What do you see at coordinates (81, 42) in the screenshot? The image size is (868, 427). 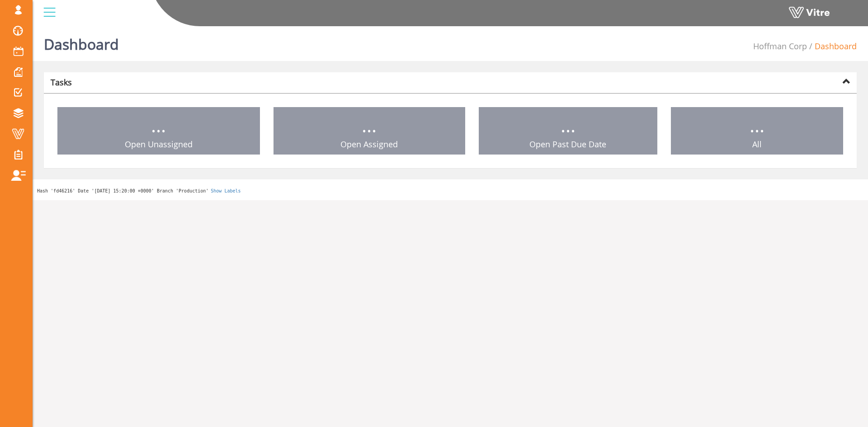 I see `h1: Dashboard` at bounding box center [81, 42].